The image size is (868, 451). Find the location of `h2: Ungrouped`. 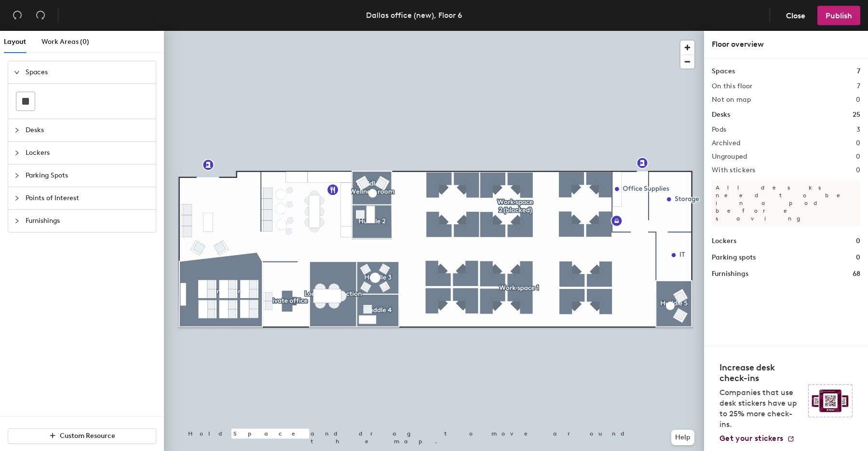

h2: Ungrouped is located at coordinates (729, 156).